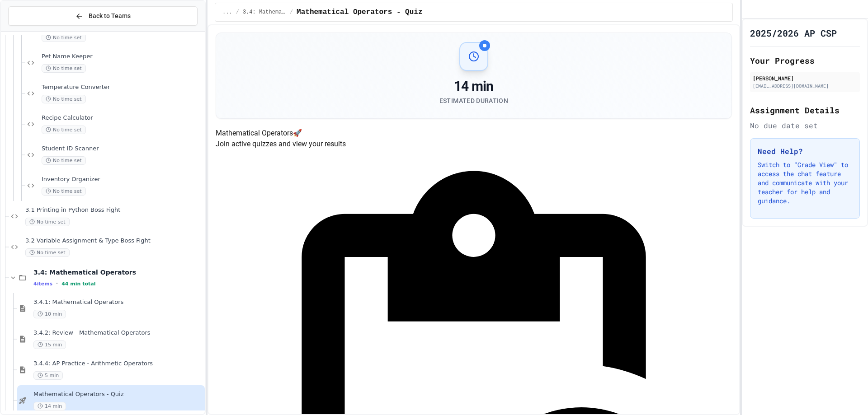  Describe the element at coordinates (805, 125) in the screenshot. I see `div: No due date set` at that location.